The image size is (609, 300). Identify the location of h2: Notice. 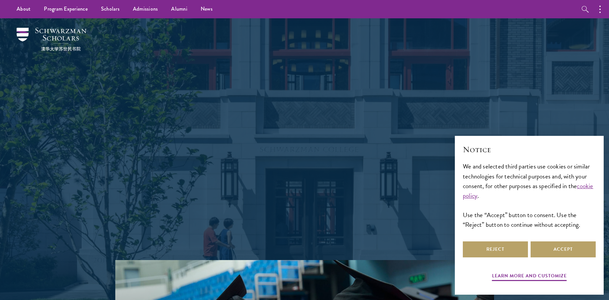
(530, 149).